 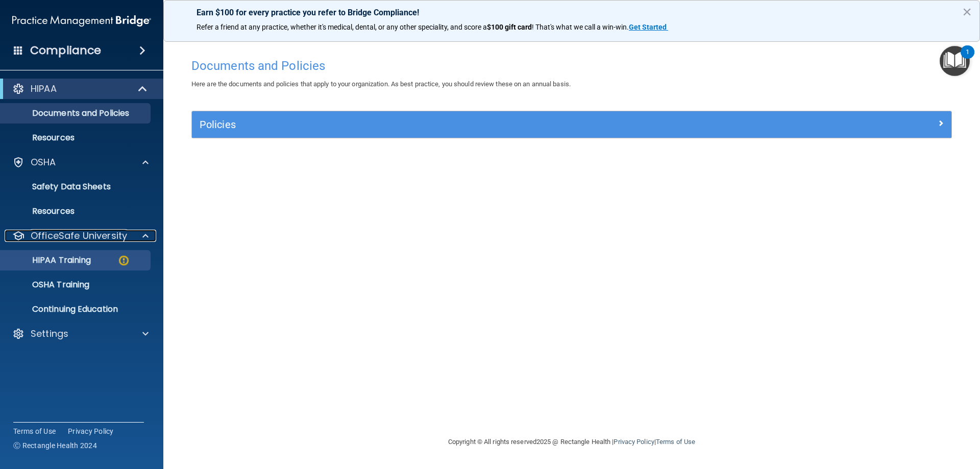 What do you see at coordinates (66, 51) in the screenshot?
I see `h4: Compliance` at bounding box center [66, 51].